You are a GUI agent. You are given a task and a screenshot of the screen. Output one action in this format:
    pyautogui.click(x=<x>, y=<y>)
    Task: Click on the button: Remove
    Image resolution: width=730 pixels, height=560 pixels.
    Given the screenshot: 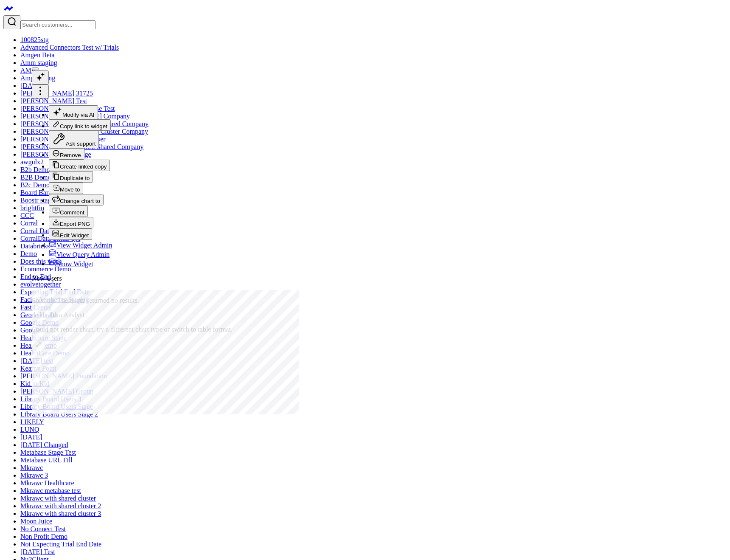 What is the action you would take?
    pyautogui.click(x=66, y=154)
    